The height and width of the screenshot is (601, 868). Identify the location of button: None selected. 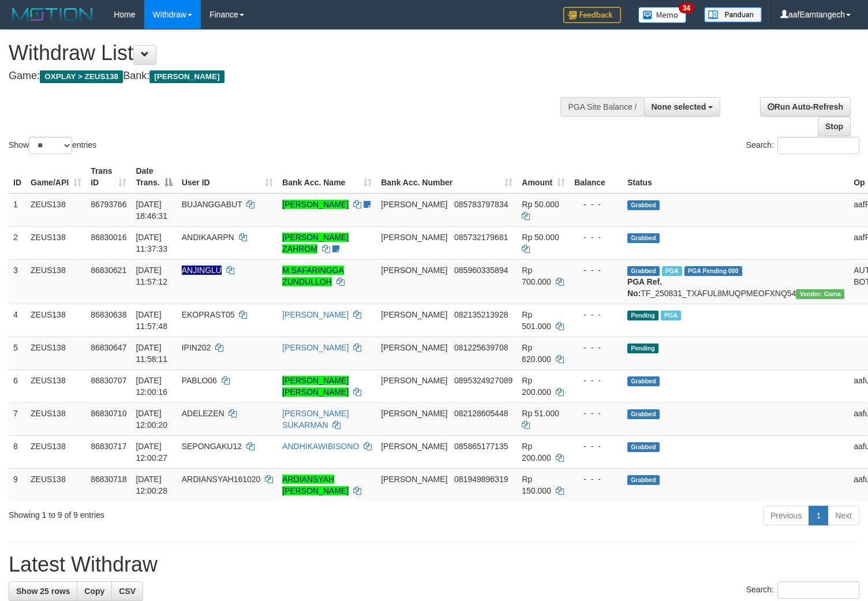
(682, 107).